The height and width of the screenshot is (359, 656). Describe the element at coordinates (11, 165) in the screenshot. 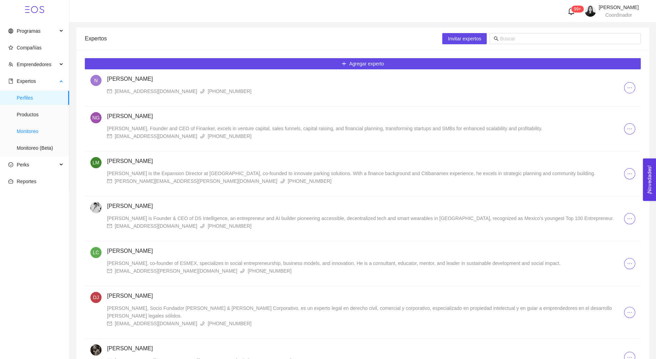

I see `span: smile` at that location.